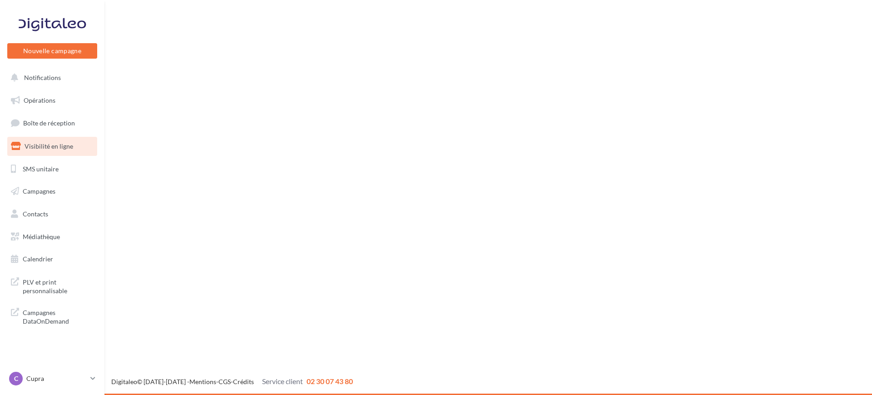 This screenshot has width=872, height=395. I want to click on span: Opérations, so click(39, 100).